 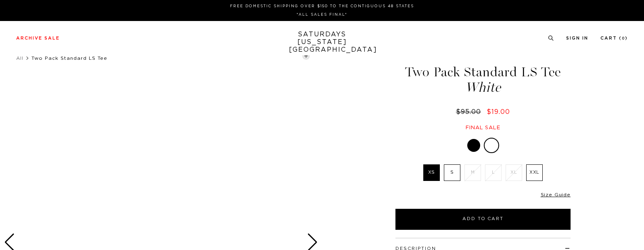 I want to click on label: XXL, so click(x=534, y=173).